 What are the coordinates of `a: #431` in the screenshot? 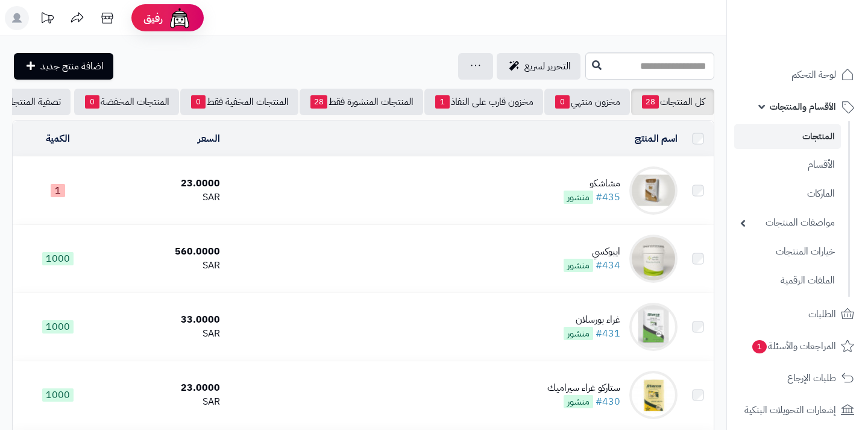 It's located at (608, 334).